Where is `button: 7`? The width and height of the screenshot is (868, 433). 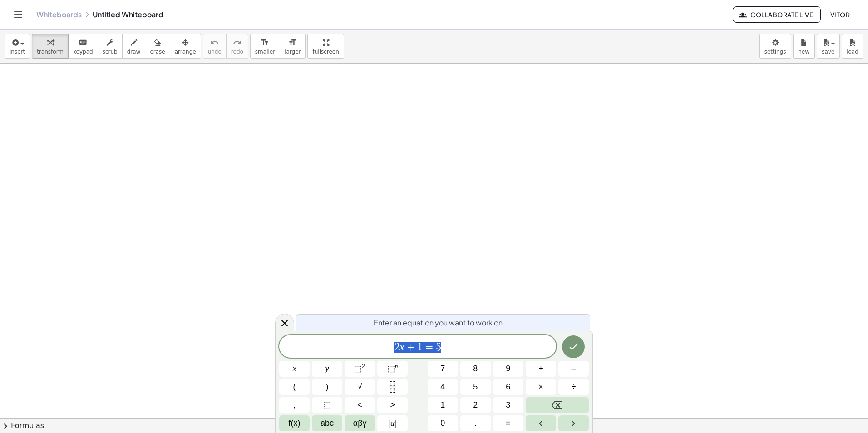
button: 7 is located at coordinates (442, 368).